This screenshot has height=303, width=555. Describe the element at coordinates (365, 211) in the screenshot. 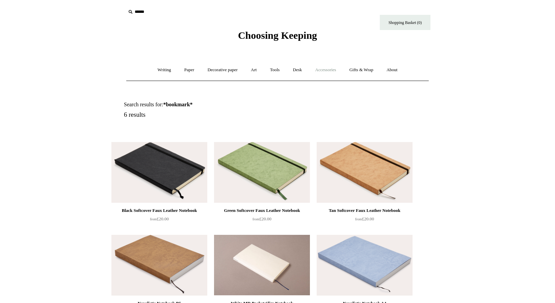

I see `div: Tan Softcover Faux Leather Notebook` at that location.